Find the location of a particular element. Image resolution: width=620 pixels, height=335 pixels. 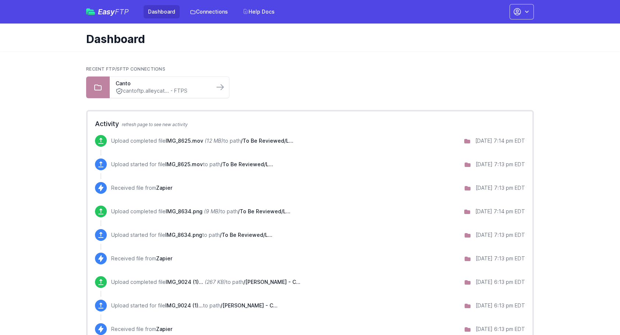

i: (12 MB) is located at coordinates (214, 141).